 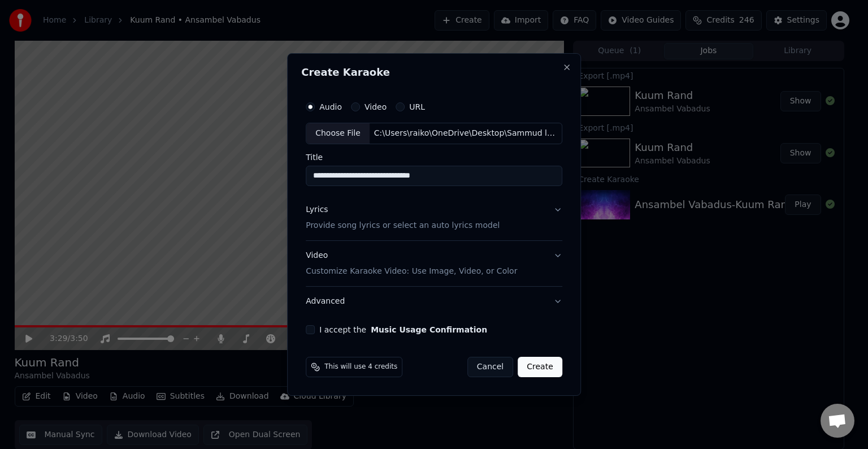 I want to click on button: Create, so click(x=540, y=367).